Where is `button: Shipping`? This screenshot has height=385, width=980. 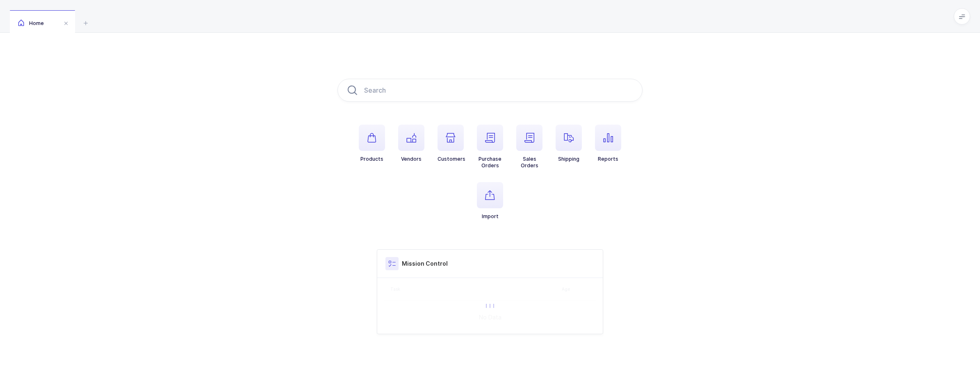
button: Shipping is located at coordinates (569, 144).